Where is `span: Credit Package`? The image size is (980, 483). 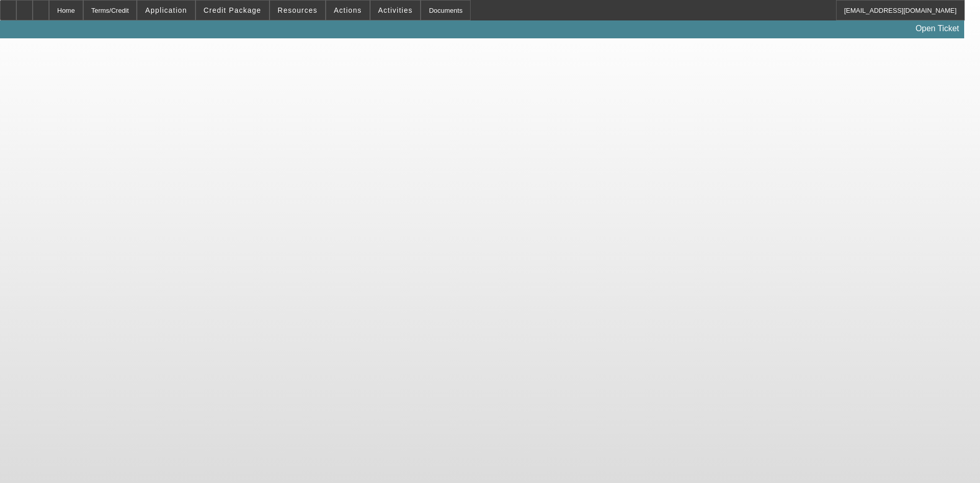 span: Credit Package is located at coordinates (232, 10).